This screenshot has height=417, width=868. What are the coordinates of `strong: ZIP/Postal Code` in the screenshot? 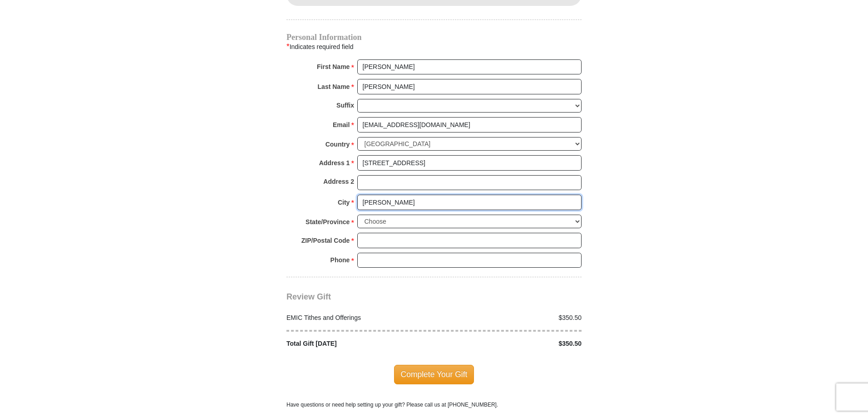 It's located at (325, 241).